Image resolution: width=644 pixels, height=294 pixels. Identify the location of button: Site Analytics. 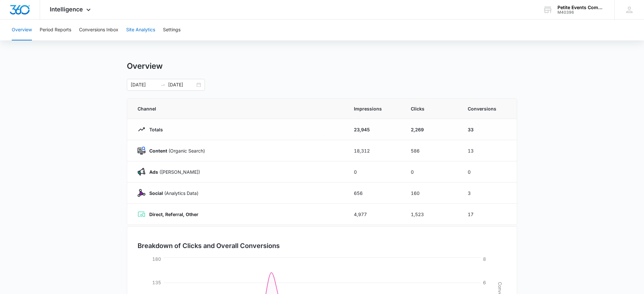
(141, 30).